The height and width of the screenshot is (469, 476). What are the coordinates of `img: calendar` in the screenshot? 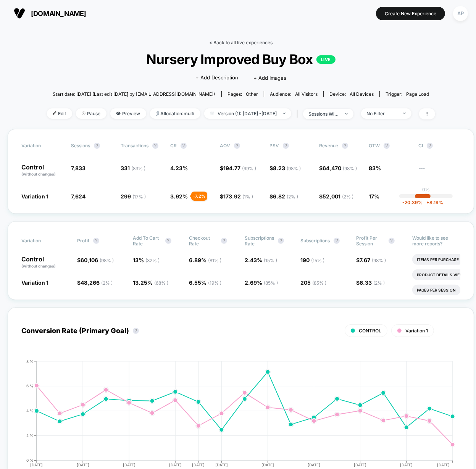 It's located at (212, 113).